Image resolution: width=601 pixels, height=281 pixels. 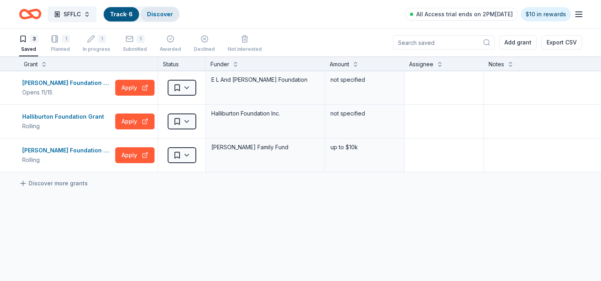 What do you see at coordinates (135, 49) in the screenshot?
I see `div: Submitted` at bounding box center [135, 49].